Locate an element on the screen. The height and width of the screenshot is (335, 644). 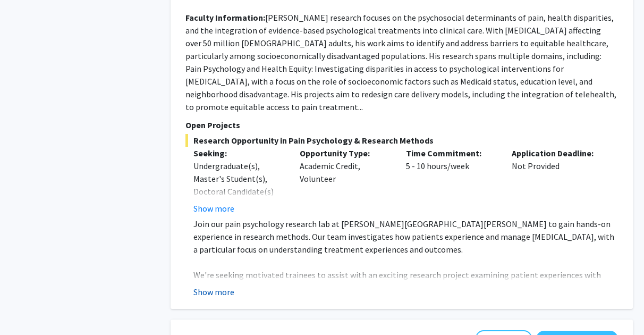
b: Faculty Information: is located at coordinates (226, 18).